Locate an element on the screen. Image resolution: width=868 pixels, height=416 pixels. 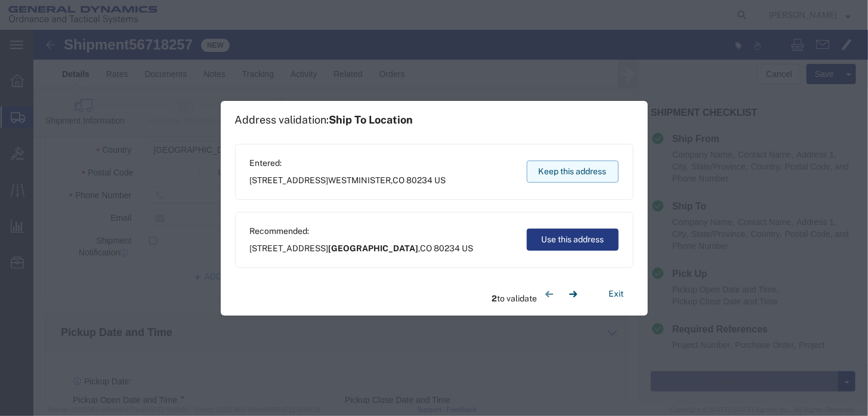
button: Keep this address is located at coordinates (573, 171).